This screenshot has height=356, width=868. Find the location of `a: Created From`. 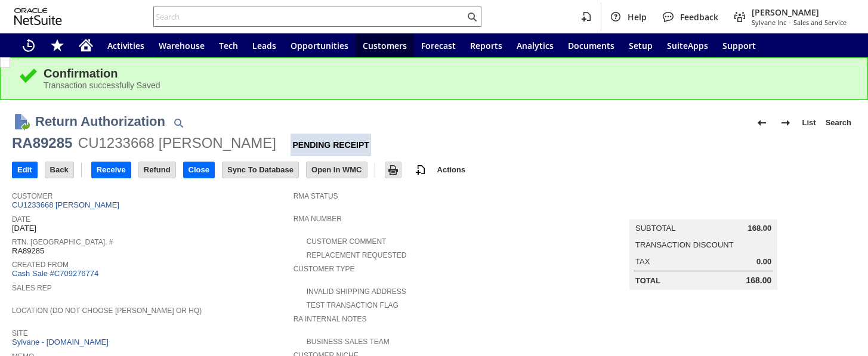

a: Created From is located at coordinates (40, 265).